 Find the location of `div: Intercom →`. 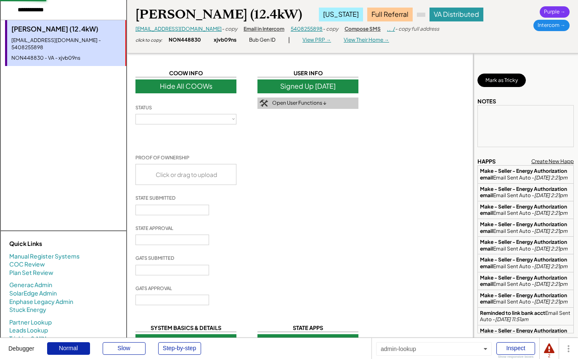

div: Intercom → is located at coordinates (551, 25).